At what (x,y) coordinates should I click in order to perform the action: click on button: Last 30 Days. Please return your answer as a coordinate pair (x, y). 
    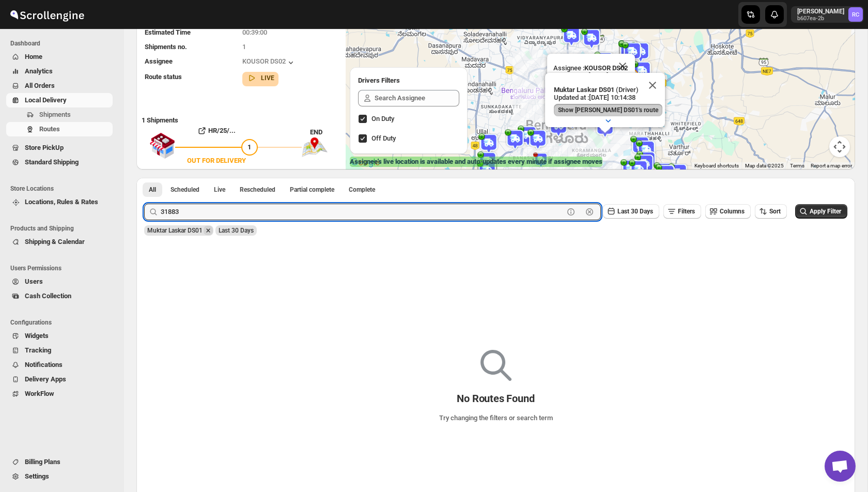
    Looking at the image, I should click on (631, 211).